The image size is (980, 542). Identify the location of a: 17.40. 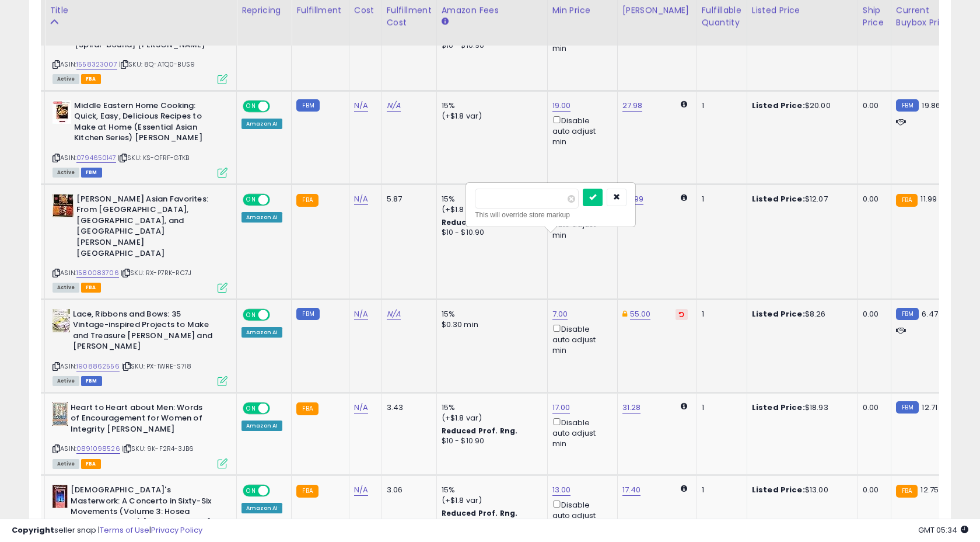
(632, 490).